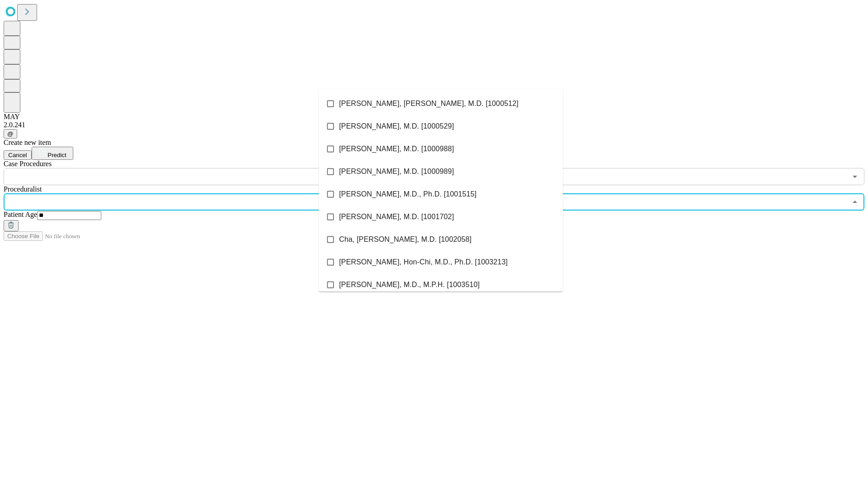 The image size is (868, 489). What do you see at coordinates (855, 202) in the screenshot?
I see `button: Close` at bounding box center [855, 202].